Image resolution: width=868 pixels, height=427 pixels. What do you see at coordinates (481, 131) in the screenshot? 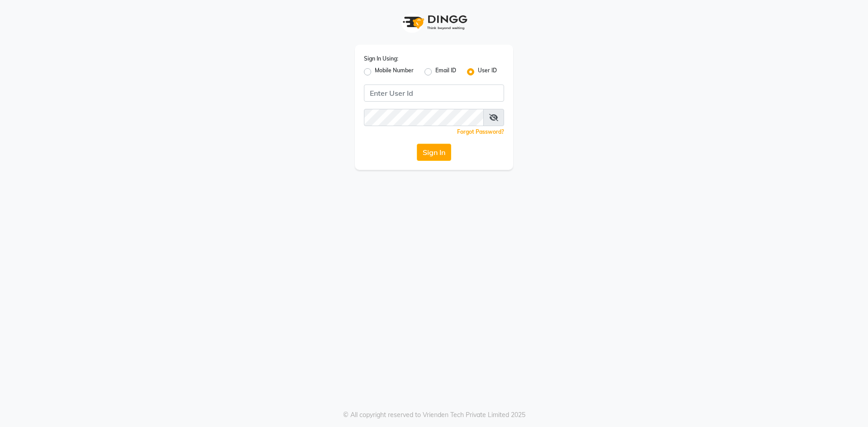
I see `a: Forgot Password?` at bounding box center [481, 131].